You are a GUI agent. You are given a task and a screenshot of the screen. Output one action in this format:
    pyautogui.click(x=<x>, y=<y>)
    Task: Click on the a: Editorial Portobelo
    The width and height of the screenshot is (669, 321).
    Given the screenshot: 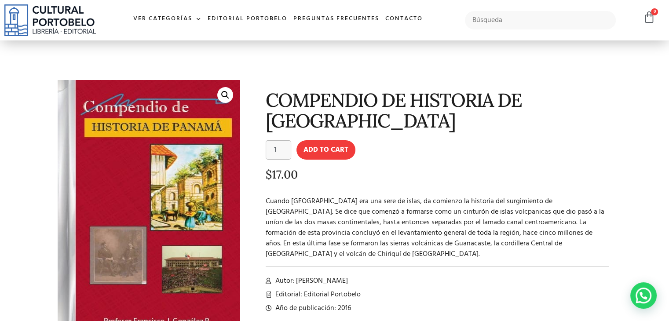 What is the action you would take?
    pyautogui.click(x=247, y=19)
    